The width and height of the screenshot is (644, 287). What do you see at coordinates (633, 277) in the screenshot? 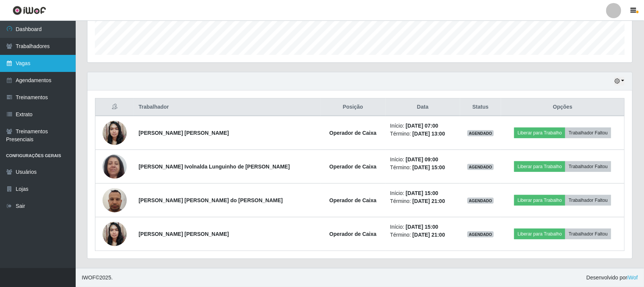
I see `a: iWof` at bounding box center [633, 277].